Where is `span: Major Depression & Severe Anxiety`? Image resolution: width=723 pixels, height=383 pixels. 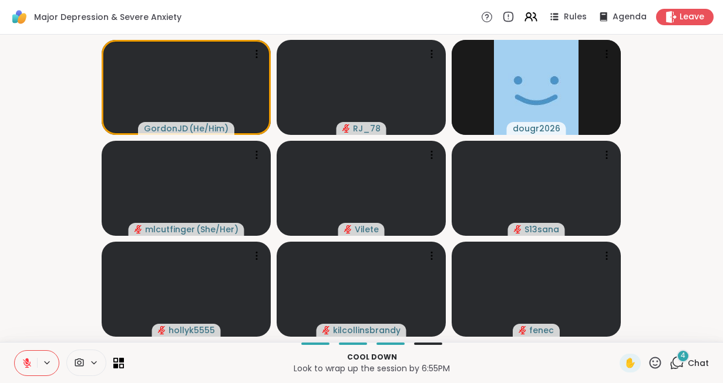 span: Major Depression & Severe Anxiety is located at coordinates (107, 17).